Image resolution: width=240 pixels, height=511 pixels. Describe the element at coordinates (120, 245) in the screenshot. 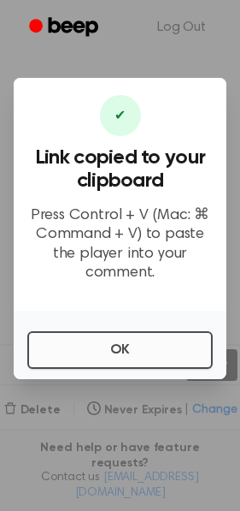

I see `p: Press Control + V (Mac: ⌘ Command + V) to paste the player into your comment.` at that location.